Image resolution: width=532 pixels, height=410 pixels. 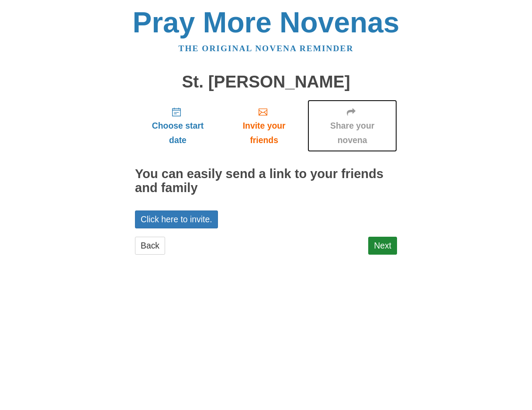 I want to click on span: Choose start date, so click(x=178, y=133).